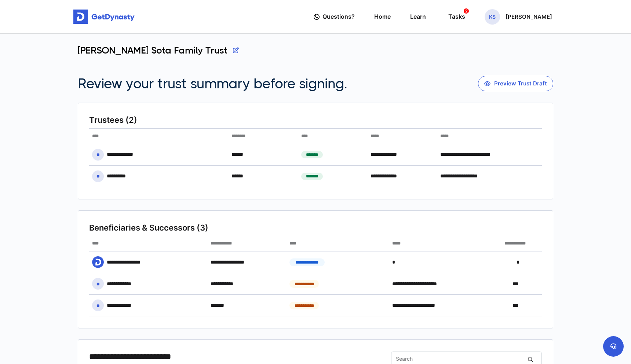 This screenshot has height=364, width=631. Describe the element at coordinates (334, 16) in the screenshot. I see `a: Questions?` at that location.